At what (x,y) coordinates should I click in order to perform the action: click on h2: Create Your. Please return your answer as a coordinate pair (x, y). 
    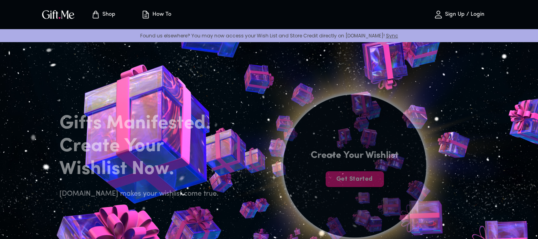
    Looking at the image, I should click on (141, 147).